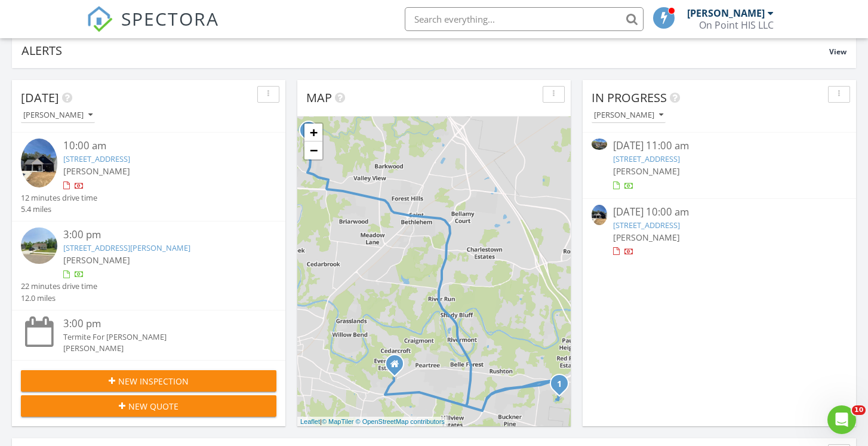 The height and width of the screenshot is (446, 868). I want to click on div: 5.4 miles, so click(59, 209).